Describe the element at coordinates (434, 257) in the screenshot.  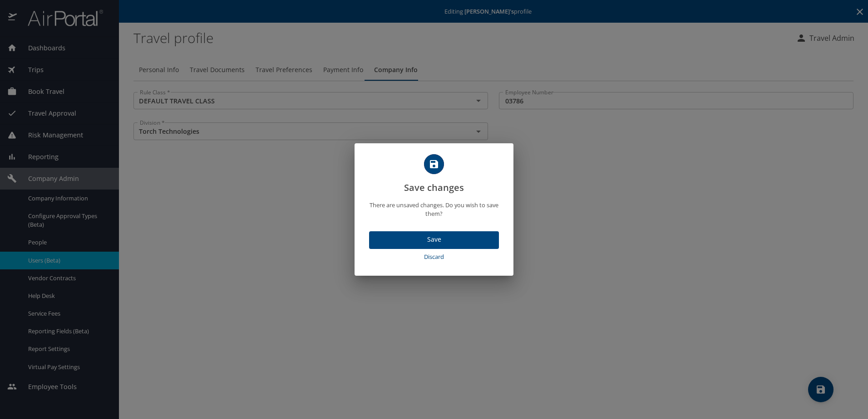
I see `button: Discard` at that location.